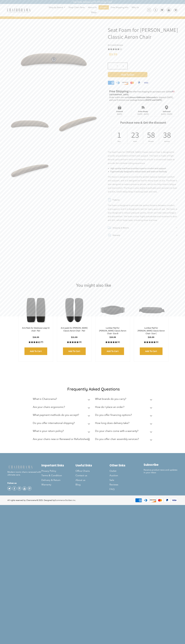 Image resolution: width=185 pixels, height=644 pixels. I want to click on p: to, so click(143, 93).